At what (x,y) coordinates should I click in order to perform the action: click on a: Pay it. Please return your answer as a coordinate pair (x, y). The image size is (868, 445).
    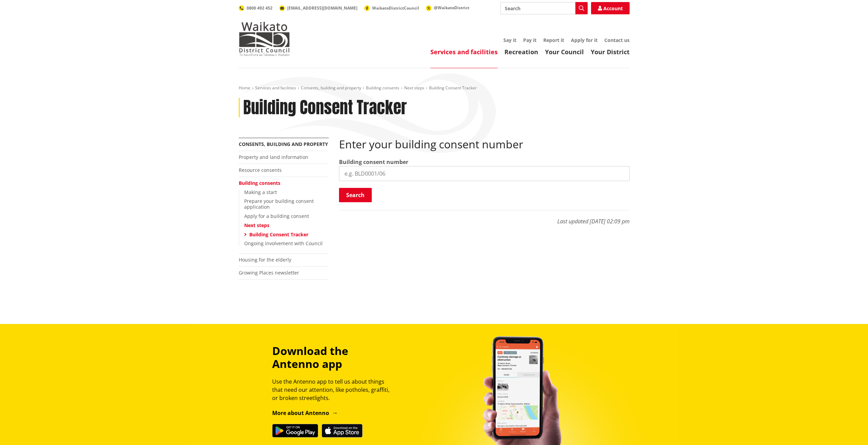
    Looking at the image, I should click on (530, 40).